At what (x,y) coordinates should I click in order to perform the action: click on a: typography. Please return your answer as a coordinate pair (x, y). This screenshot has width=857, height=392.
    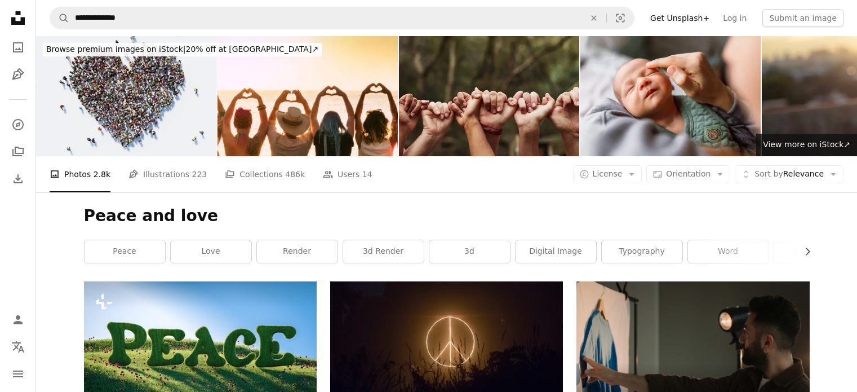
    Looking at the image, I should click on (642, 251).